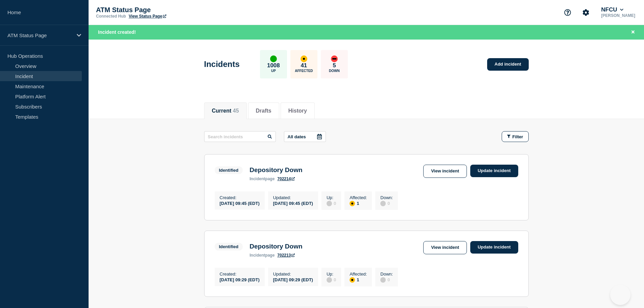  I want to click on button: Support, so click(567, 13).